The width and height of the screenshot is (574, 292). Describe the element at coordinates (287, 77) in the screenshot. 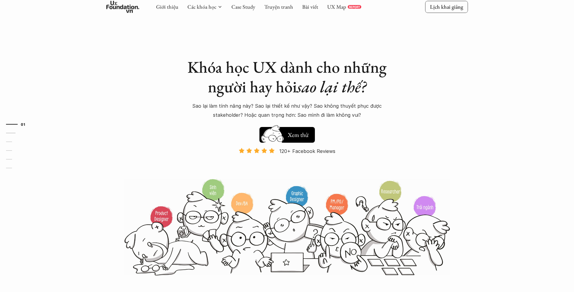

I see `h1: Khóa học UX dành cho những người hay hỏi` at that location.